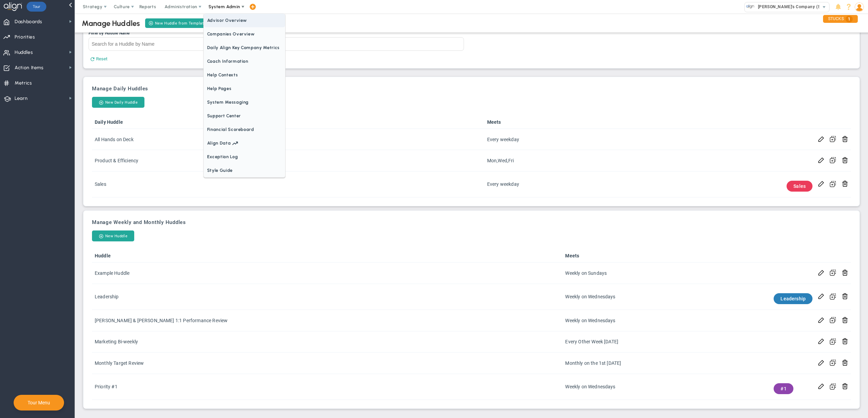 Image resolution: width=868 pixels, height=418 pixels. I want to click on img: 33318.Company.photo, so click(750, 7).